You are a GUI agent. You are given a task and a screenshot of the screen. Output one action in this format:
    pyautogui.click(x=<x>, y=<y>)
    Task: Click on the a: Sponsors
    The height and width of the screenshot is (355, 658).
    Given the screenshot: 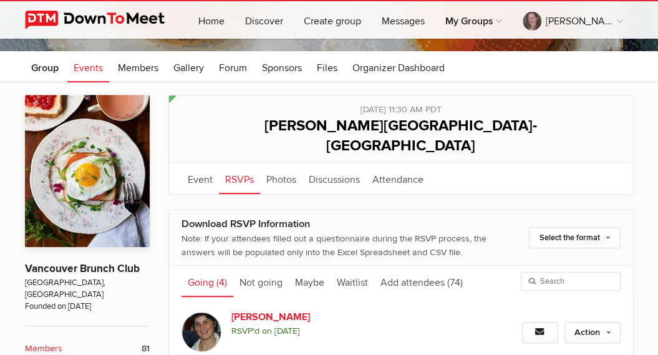 What is the action you would take?
    pyautogui.click(x=282, y=67)
    